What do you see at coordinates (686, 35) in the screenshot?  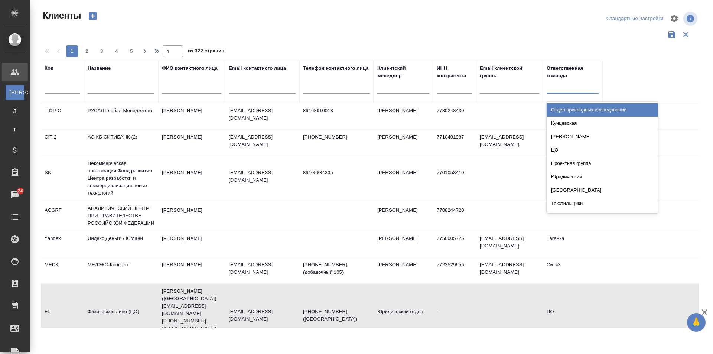 I see `button: Сбросить фильтры` at bounding box center [686, 35].